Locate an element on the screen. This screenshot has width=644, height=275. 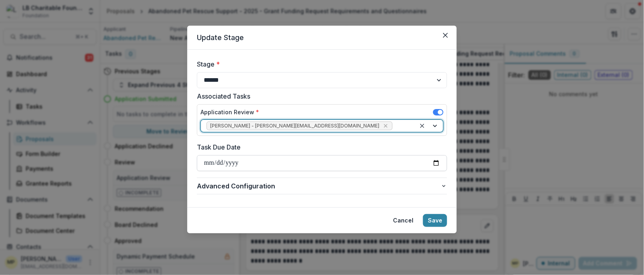
button: Close is located at coordinates (446, 35).